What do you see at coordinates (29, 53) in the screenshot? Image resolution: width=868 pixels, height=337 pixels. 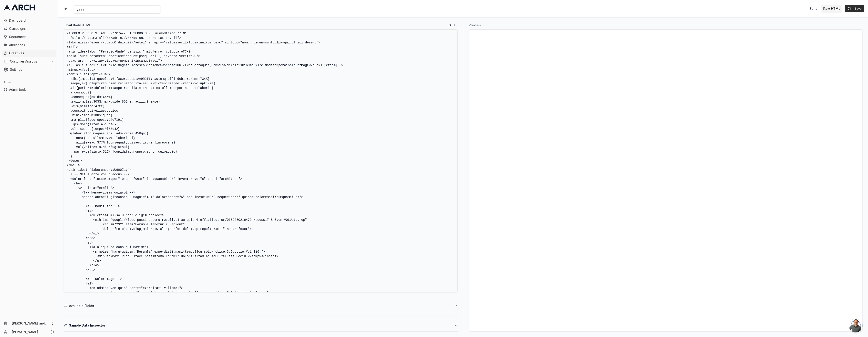 I see `a: Creatives` at bounding box center [29, 53].